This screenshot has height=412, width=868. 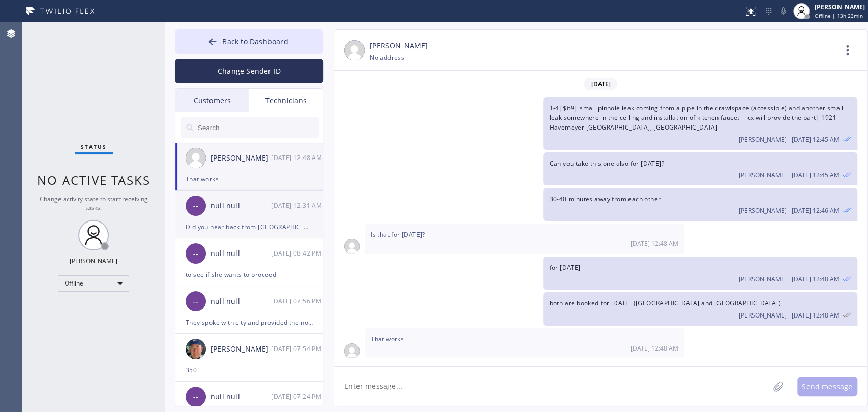 I want to click on span: Status, so click(x=93, y=147).